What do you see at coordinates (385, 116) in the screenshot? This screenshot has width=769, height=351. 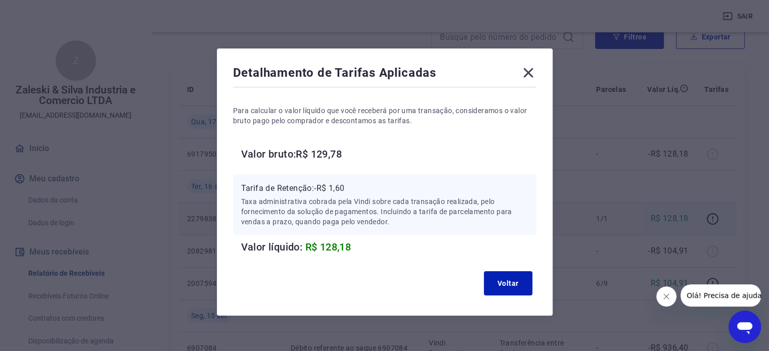 I see `p: Para calcular o valor líquido que você receberá por uma transação, consideramos o valor bruto pag...` at bounding box center [385, 116].